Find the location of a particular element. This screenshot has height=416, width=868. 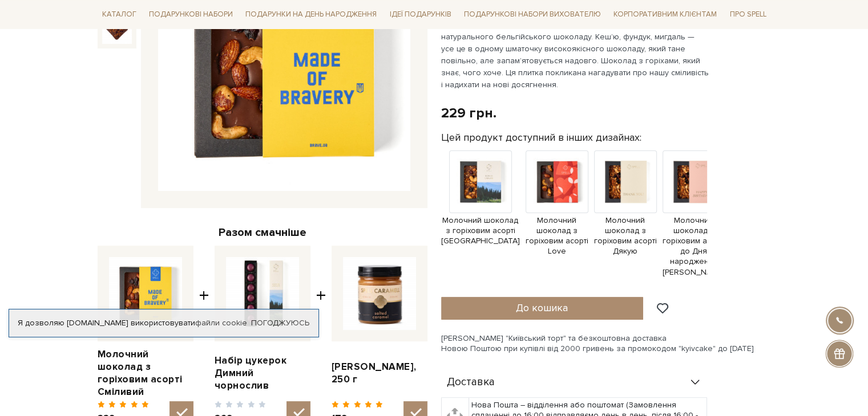

div: Разом смачніше is located at coordinates (263, 232).